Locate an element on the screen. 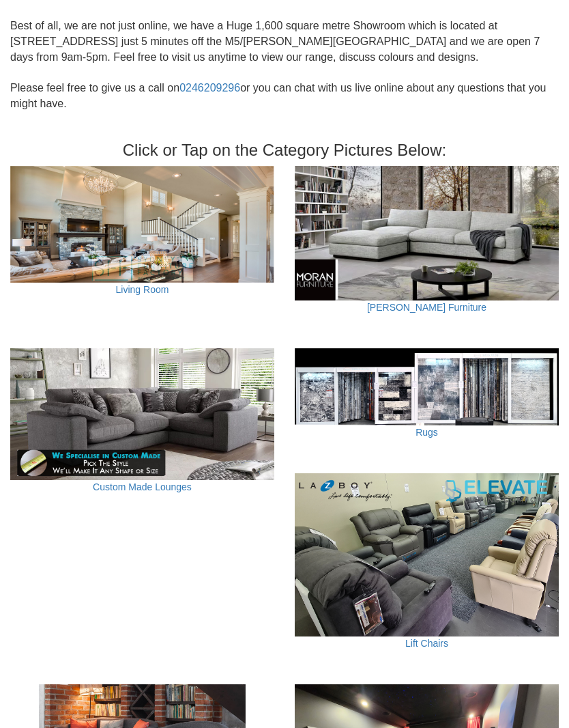 The width and height of the screenshot is (569, 728). a: Living Room is located at coordinates (143, 289).